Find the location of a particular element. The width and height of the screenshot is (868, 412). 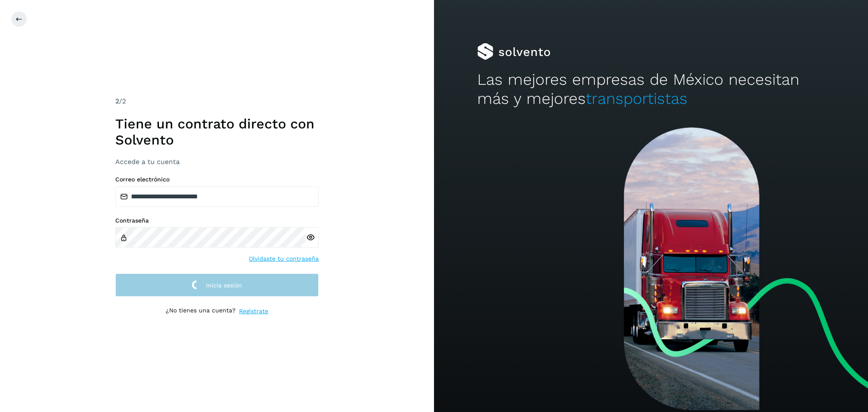

div: /2 is located at coordinates (217, 101).